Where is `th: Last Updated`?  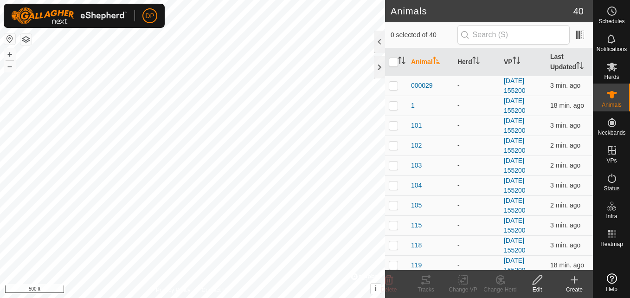 th: Last Updated is located at coordinates (570, 62).